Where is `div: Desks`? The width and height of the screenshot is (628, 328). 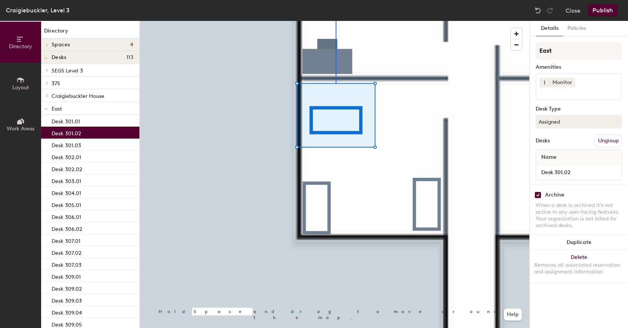
div: Desks is located at coordinates (542, 141).